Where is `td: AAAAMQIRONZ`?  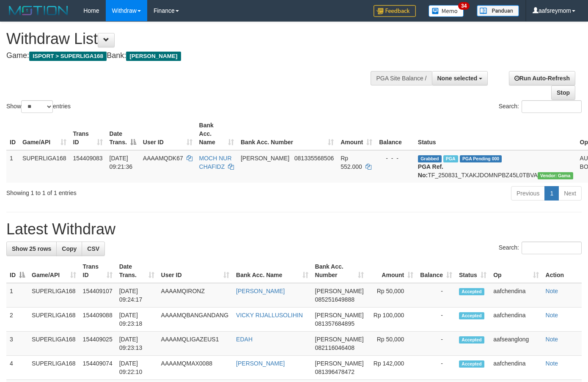
td: AAAAMQIRONZ is located at coordinates (196, 296).